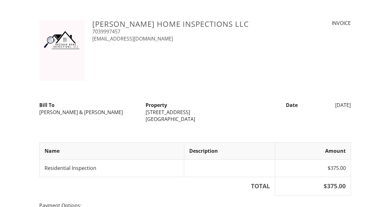 The width and height of the screenshot is (390, 207). What do you see at coordinates (313, 186) in the screenshot?
I see `th: $375.00` at bounding box center [313, 186].